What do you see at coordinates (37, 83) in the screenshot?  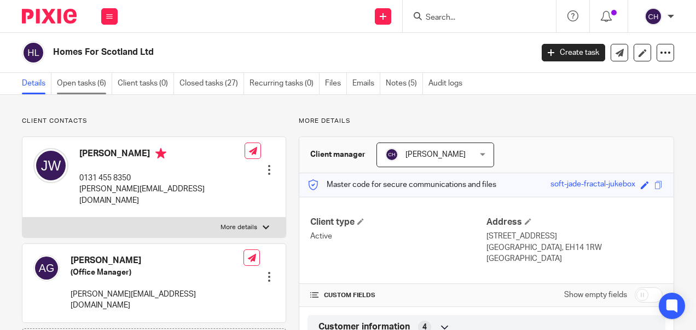 I see `a: Details` at bounding box center [37, 83].